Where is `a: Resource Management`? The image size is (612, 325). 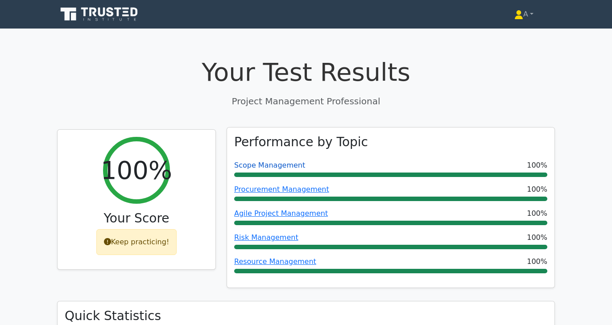
a: Resource Management is located at coordinates (275, 261).